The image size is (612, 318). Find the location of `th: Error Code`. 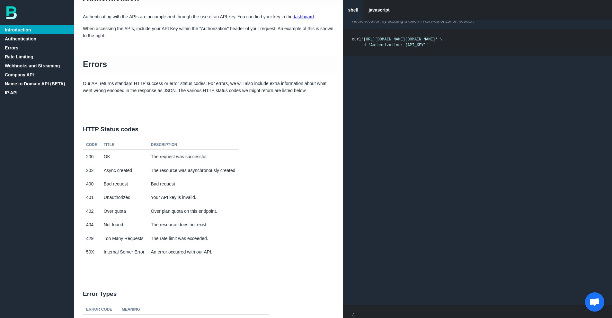

th: Error Code is located at coordinates (100, 310).